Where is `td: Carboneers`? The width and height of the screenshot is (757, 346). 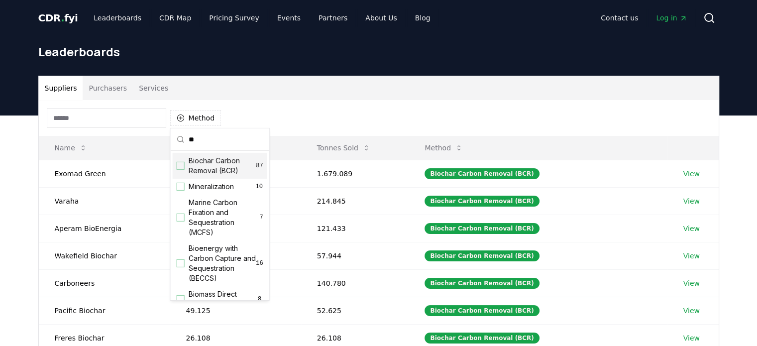 td: Carboneers is located at coordinates (104, 283).